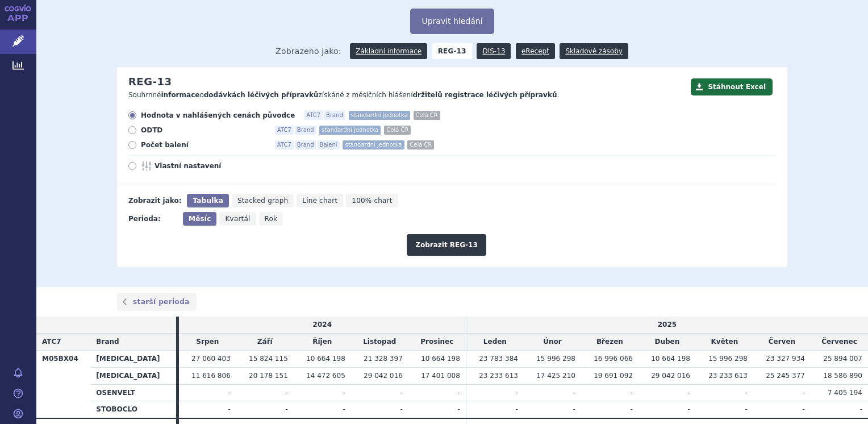 Image resolution: width=868 pixels, height=424 pixels. Describe the element at coordinates (609, 342) in the screenshot. I see `td: Březen` at that location.